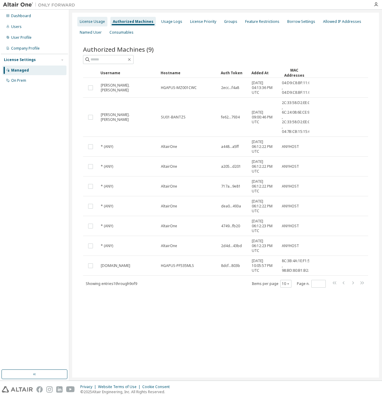 The width and height of the screenshot is (382, 398). Describe the element at coordinates (118, 49) in the screenshot. I see `span: Authorized Machines (9)` at that location.